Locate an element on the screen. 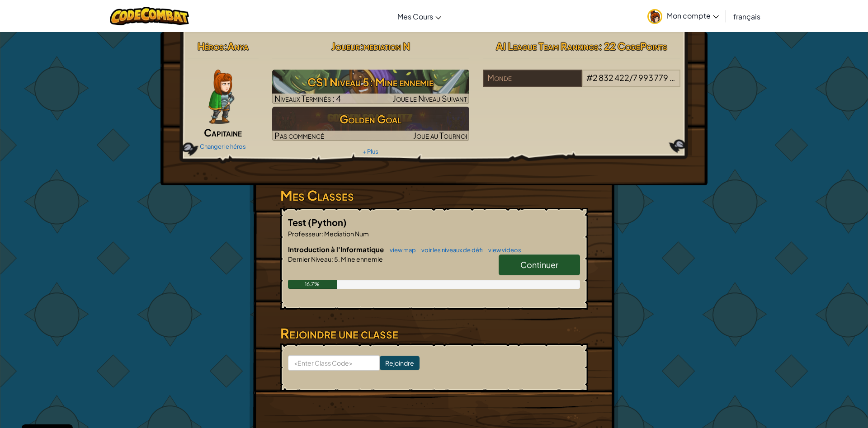  span: Anya is located at coordinates (238, 46).